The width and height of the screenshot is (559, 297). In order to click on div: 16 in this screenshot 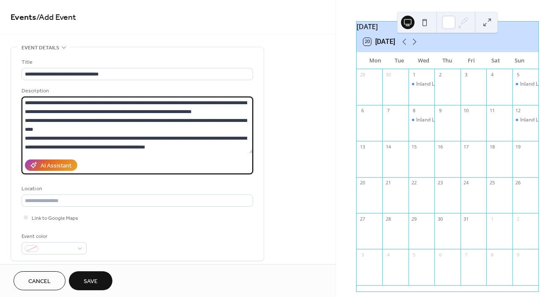, I will do `click(440, 147)`.